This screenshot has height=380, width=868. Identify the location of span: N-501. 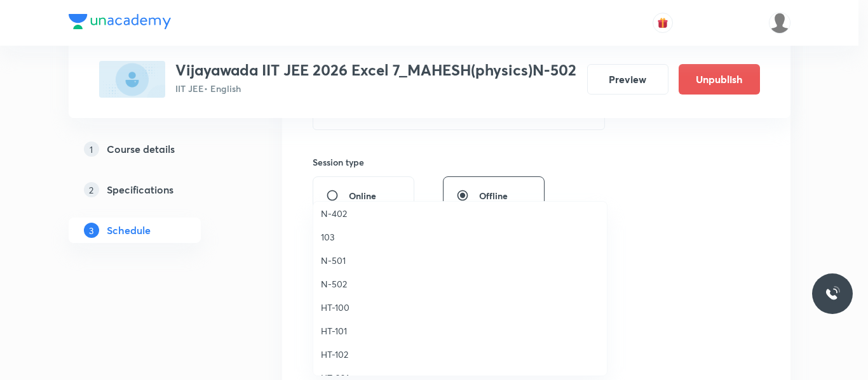
(460, 260).